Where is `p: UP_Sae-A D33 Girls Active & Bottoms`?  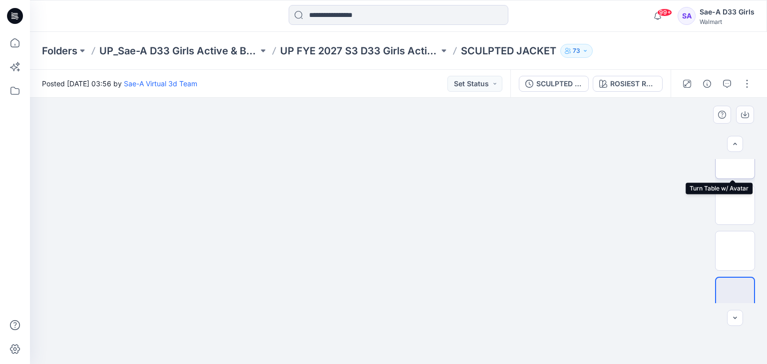 p: UP_Sae-A D33 Girls Active & Bottoms is located at coordinates (179, 51).